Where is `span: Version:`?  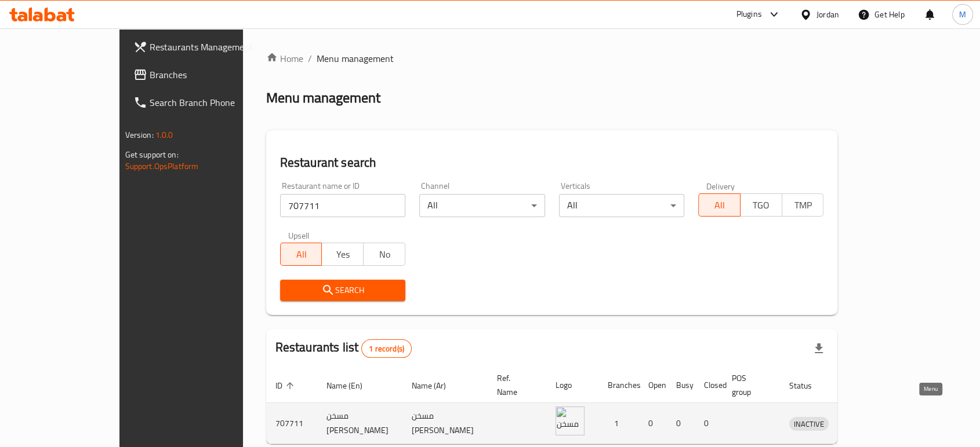
span: Version: is located at coordinates (139, 135).